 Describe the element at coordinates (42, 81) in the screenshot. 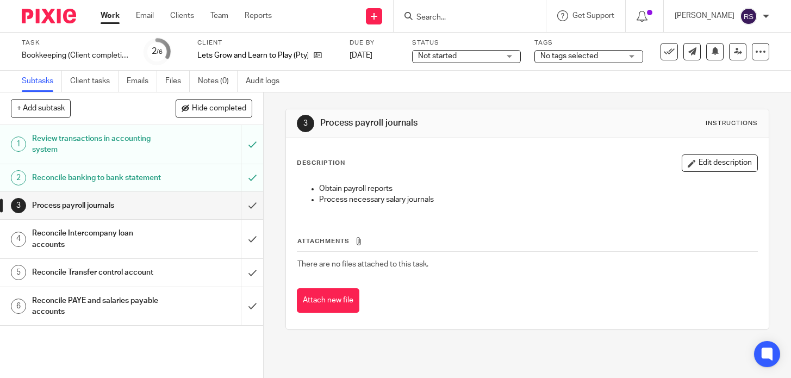

I see `a: Subtasks` at that location.